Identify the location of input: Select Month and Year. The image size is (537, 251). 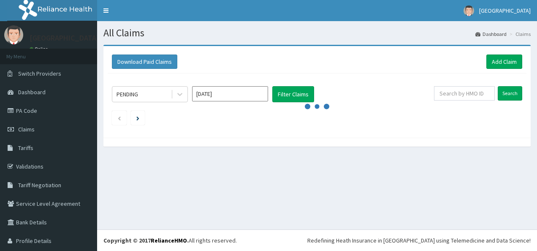
(230, 94).